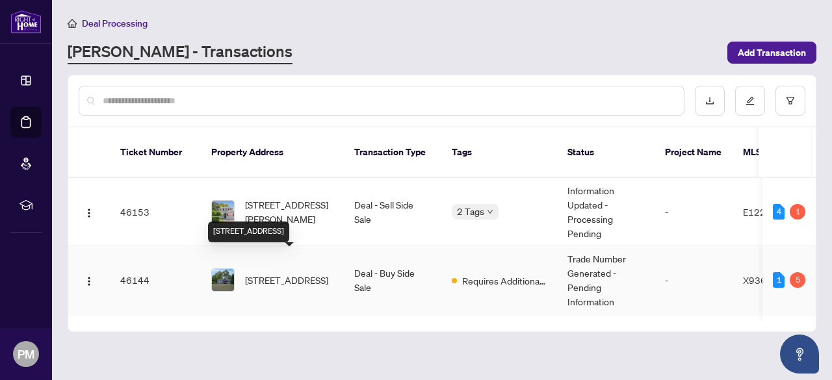  I want to click on span: Add Transaction, so click(772, 53).